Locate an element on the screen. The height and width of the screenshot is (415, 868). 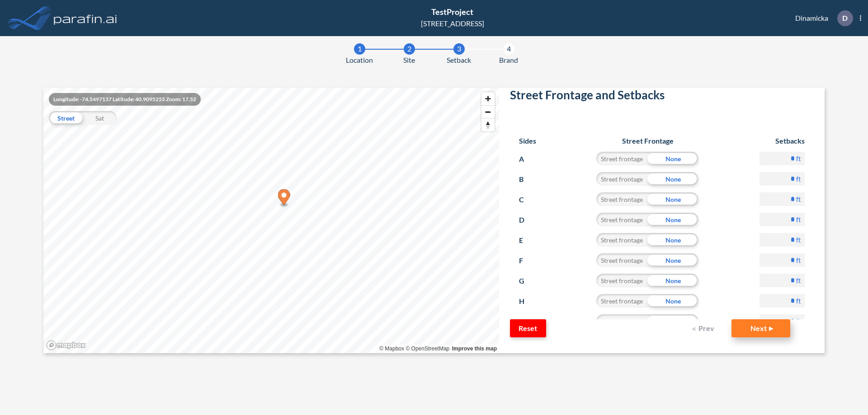
div: Longitude: -74.5497137 Latitude: 40.9095255 Zoom: 17.52 is located at coordinates (124, 99).